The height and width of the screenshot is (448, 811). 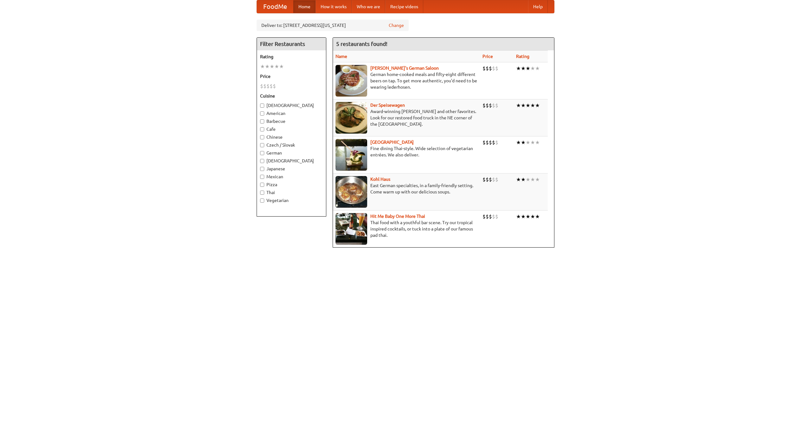 What do you see at coordinates (262, 177) in the screenshot?
I see `input: Mexican` at bounding box center [262, 177].